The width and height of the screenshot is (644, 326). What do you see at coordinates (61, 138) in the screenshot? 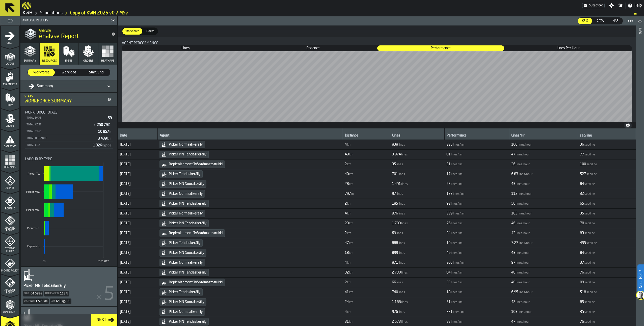
I see `div: Total Distance` at bounding box center [61, 138].